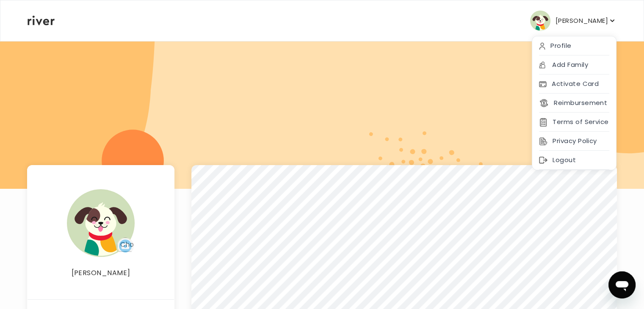 Image resolution: width=644 pixels, height=309 pixels. I want to click on button: Reimbursement, so click(573, 103).